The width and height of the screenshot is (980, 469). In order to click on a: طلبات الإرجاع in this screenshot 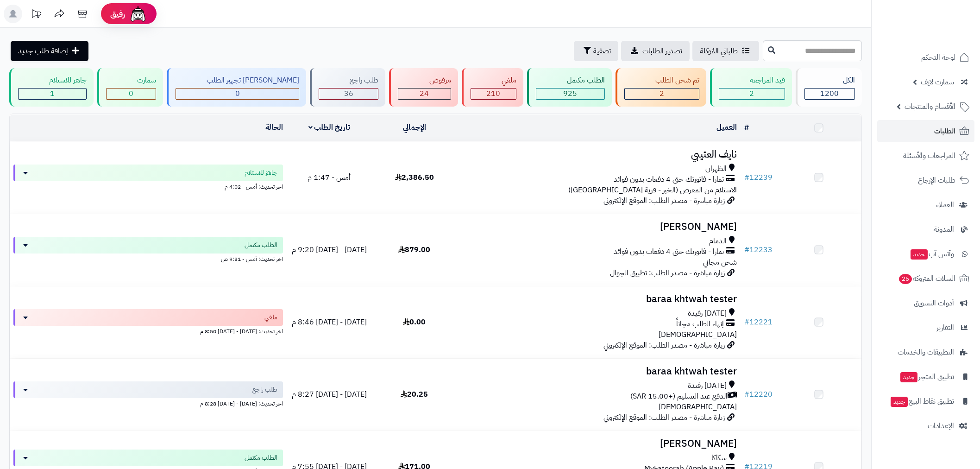, I will do `click(926, 180)`.